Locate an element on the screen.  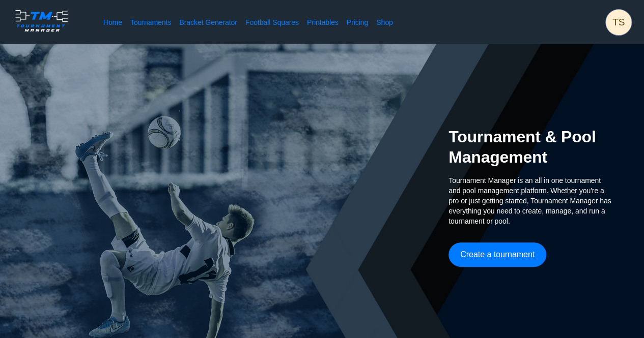
button: TS is located at coordinates (618, 22).